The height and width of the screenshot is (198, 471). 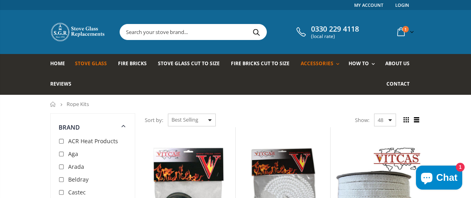 I want to click on a: Contact, so click(x=401, y=84).